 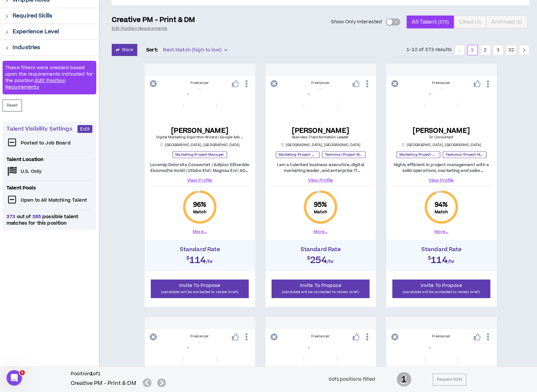 What do you see at coordinates (199, 204) in the screenshot?
I see `span: 96 %` at bounding box center [199, 204].